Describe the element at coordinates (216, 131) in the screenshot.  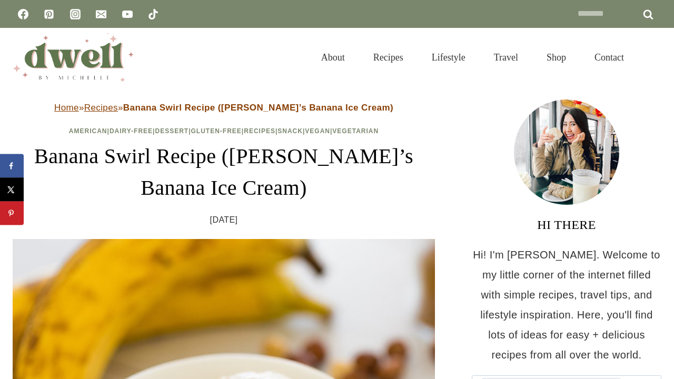
I see `a: Gluten-Free` at that location.